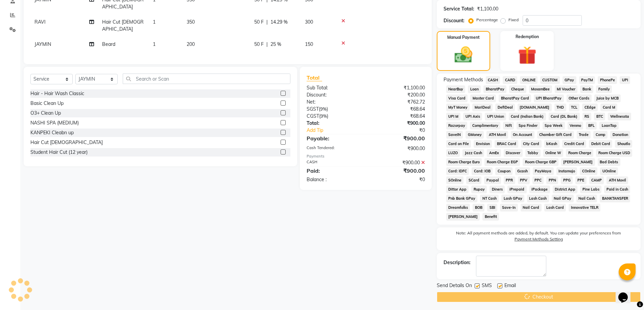 This screenshot has height=310, width=644. What do you see at coordinates (334, 102) in the screenshot?
I see `div: Net:` at bounding box center [334, 102].